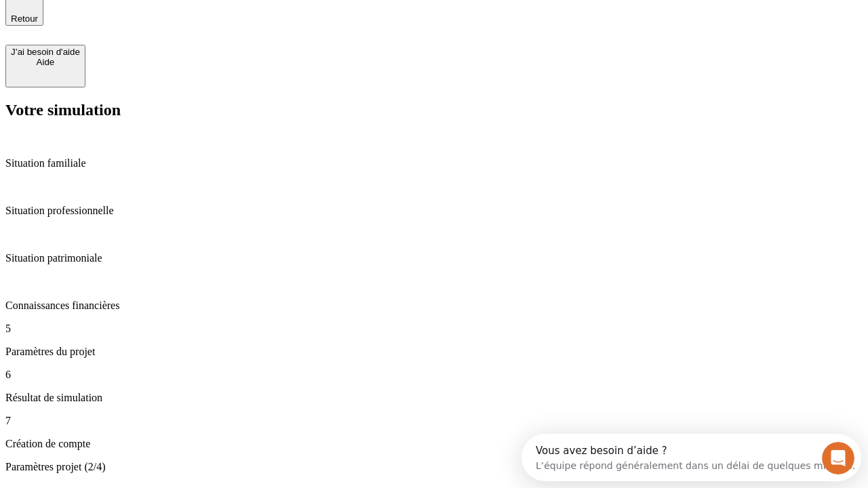 Image resolution: width=868 pixels, height=488 pixels. I want to click on p: Situation professionnelle, so click(434, 211).